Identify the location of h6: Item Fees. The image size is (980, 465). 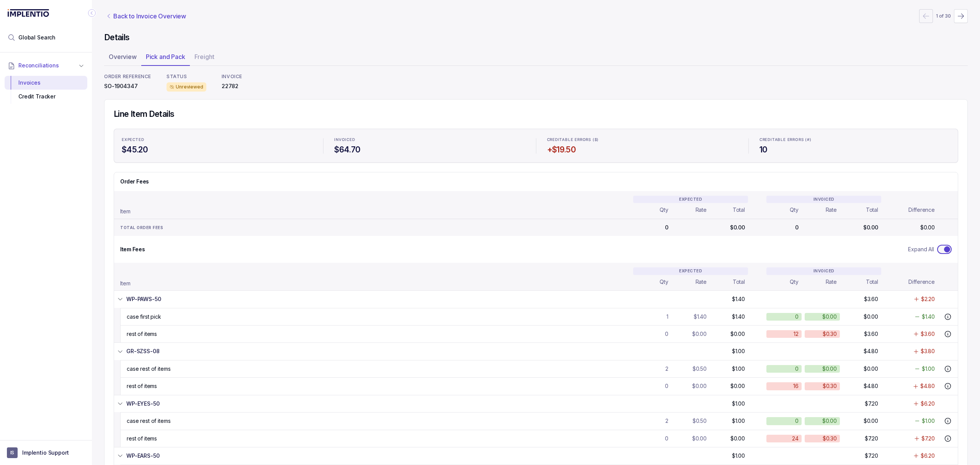
(132, 249).